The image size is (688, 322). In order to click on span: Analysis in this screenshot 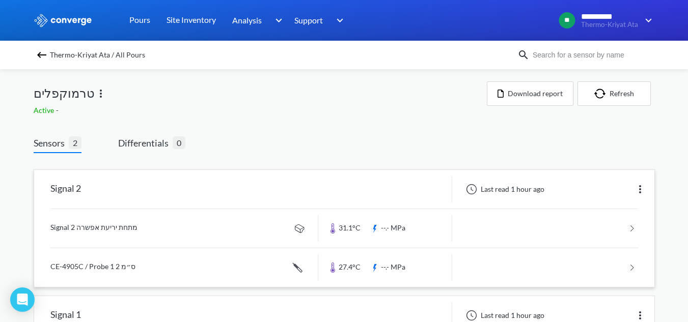, I will do `click(247, 20)`.